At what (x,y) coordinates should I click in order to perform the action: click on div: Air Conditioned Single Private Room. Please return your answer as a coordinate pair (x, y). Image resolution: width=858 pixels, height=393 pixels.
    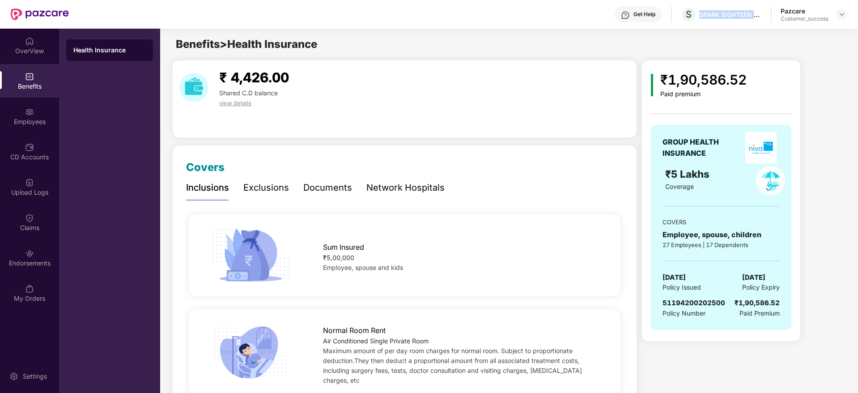
    Looking at the image, I should click on (462, 341).